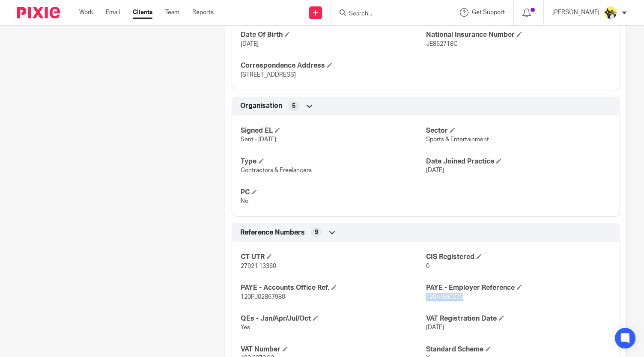 This screenshot has width=644, height=357. I want to click on h4: VAT Number, so click(333, 349).